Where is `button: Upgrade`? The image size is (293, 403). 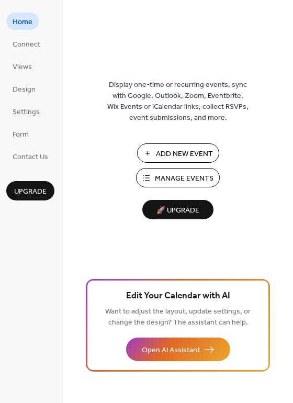 button: Upgrade is located at coordinates (30, 191).